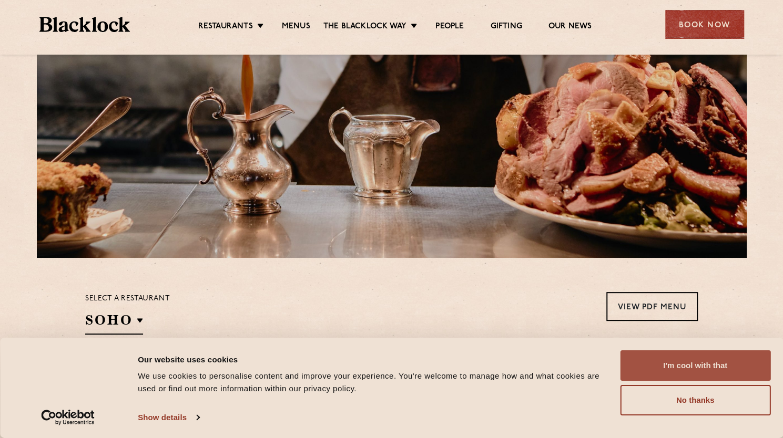 This screenshot has height=438, width=783. I want to click on a: Restaurants, so click(225, 27).